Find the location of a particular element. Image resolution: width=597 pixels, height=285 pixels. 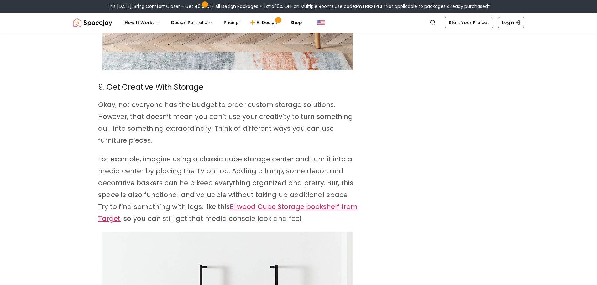

a: Pricing is located at coordinates (231, 23).